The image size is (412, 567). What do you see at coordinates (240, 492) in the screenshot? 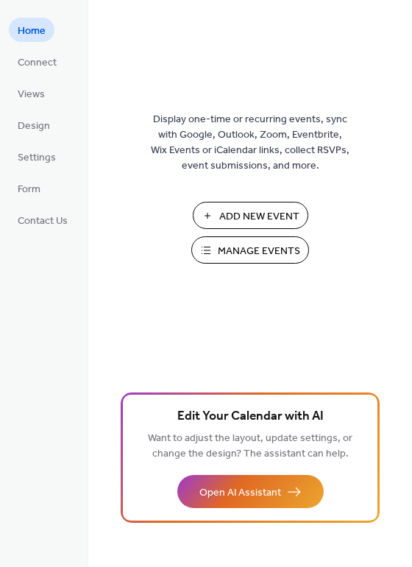
I see `span: Open AI Assistant` at bounding box center [240, 492].